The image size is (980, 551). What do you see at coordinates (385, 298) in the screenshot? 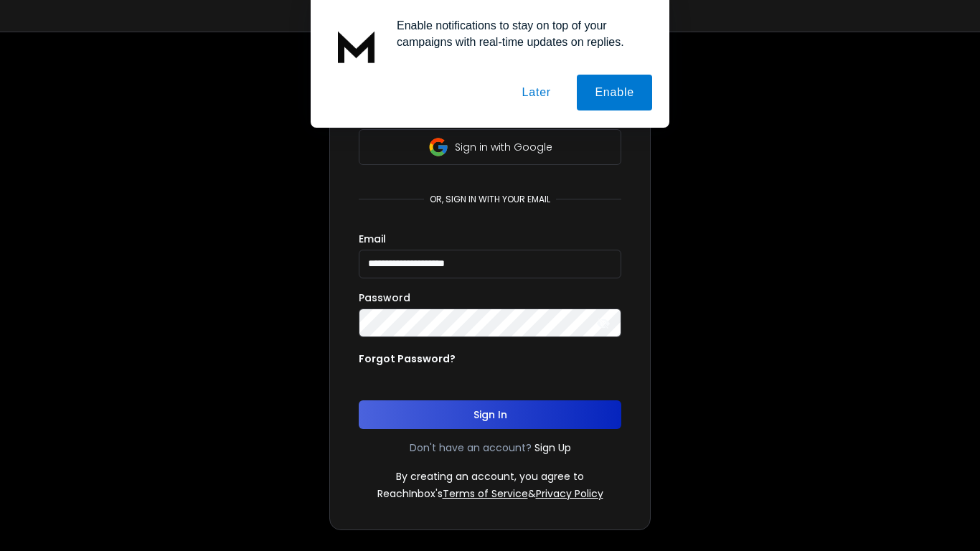
I see `label: Password` at bounding box center [385, 298].